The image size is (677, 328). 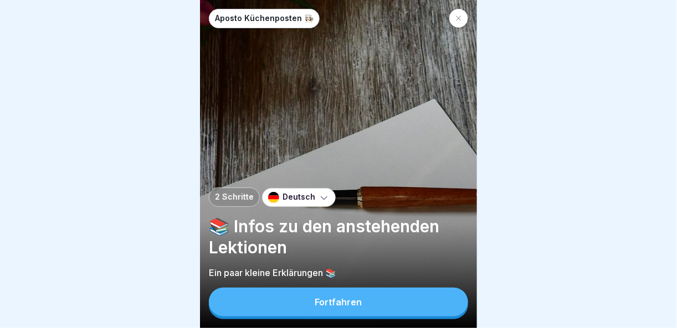 I want to click on p: Deutsch, so click(x=298, y=197).